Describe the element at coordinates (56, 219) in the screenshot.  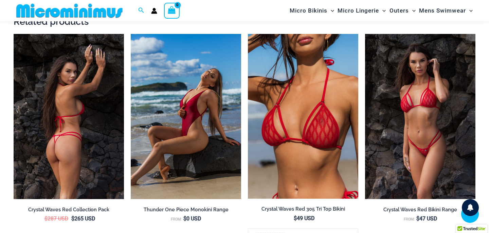
I see `bdi: 287 USD` at that location.